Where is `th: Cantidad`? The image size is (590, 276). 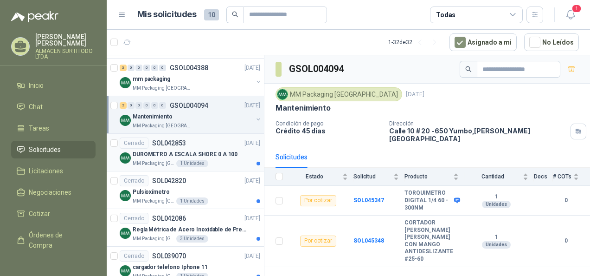
th: Cantidad is located at coordinates (499, 176).